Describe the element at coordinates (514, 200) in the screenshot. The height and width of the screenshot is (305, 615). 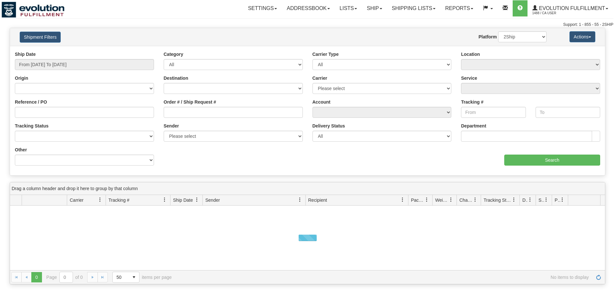
I see `a: Tracking Status filter column settings` at that location.